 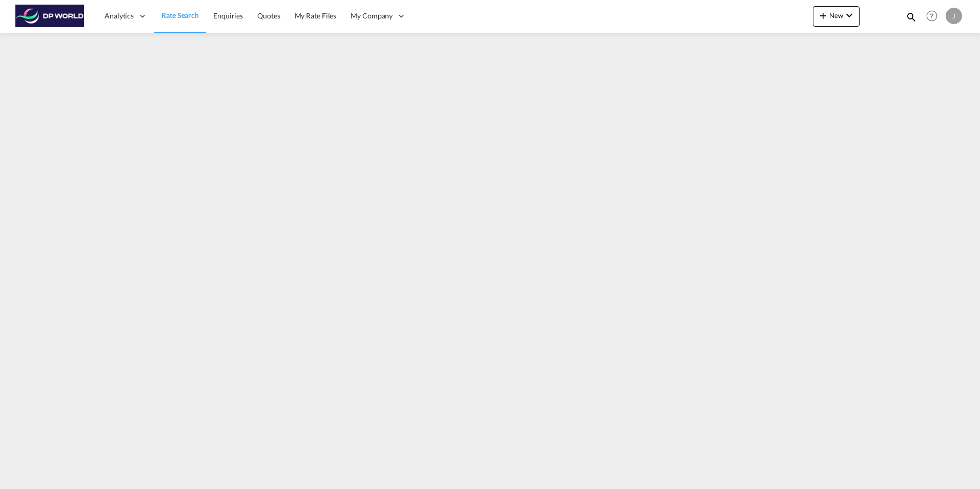 I want to click on span: Enquiries, so click(x=228, y=15).